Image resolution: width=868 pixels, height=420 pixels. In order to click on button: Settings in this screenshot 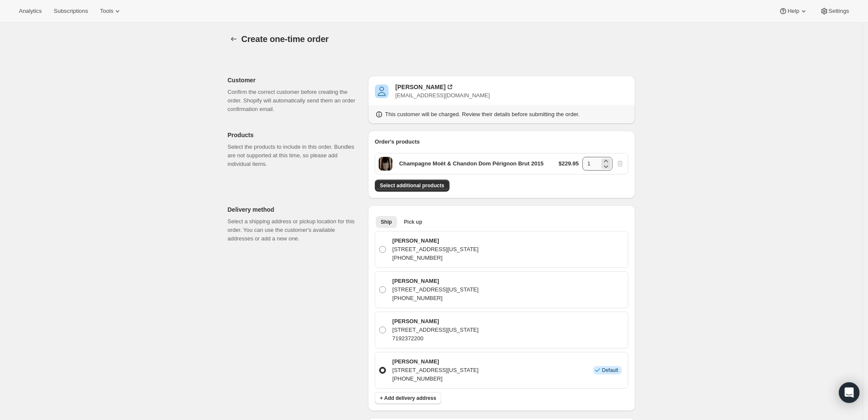, I will do `click(834, 11)`.